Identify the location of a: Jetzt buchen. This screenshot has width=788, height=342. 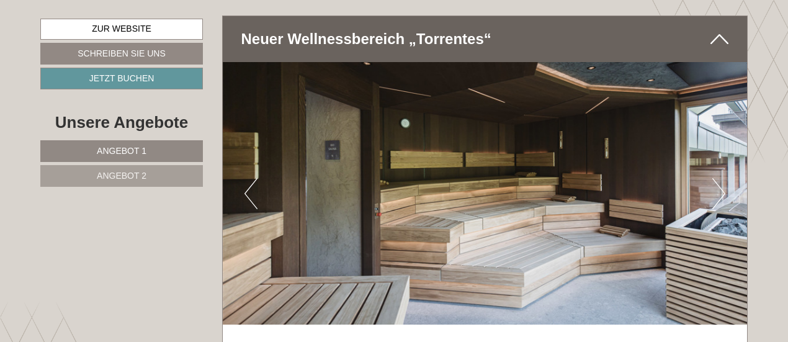
(122, 78).